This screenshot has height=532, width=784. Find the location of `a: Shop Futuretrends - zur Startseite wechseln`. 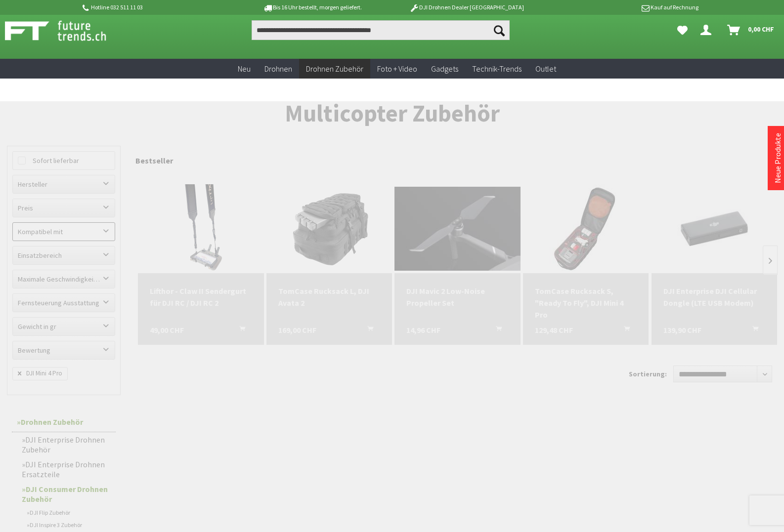

a: Shop Futuretrends - zur Startseite wechseln is located at coordinates (67, 31).